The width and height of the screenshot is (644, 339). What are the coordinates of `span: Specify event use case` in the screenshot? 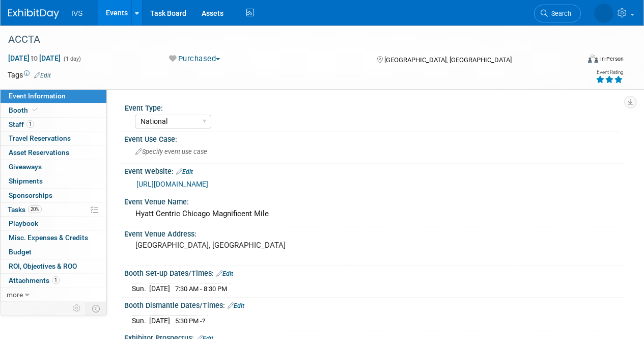 It's located at (171, 151).